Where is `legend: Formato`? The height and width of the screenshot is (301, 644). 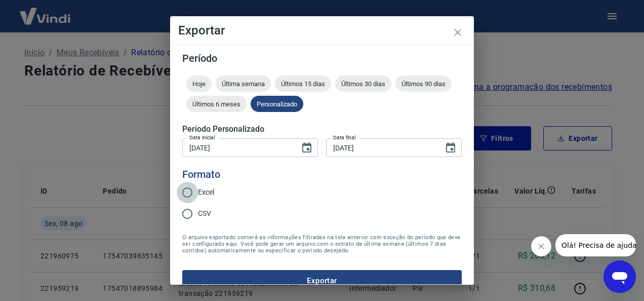 legend: Formato is located at coordinates (201, 174).